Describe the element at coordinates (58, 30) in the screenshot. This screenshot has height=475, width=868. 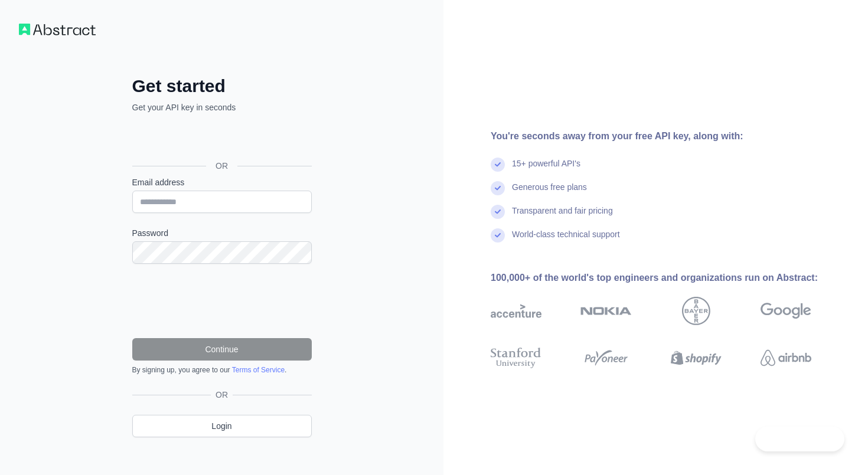
I see `img: Workflow` at that location.